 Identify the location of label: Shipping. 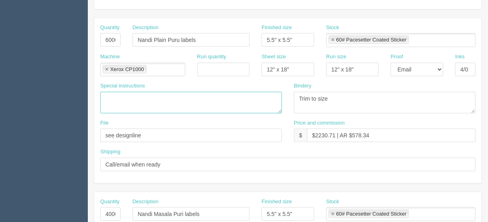
(110, 152).